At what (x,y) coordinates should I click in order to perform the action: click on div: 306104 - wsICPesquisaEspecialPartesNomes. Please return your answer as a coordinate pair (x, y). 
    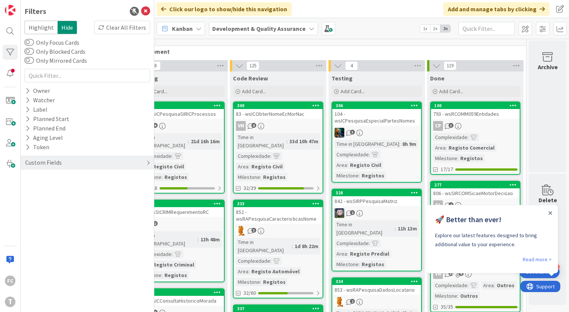
    Looking at the image, I should click on (377, 114).